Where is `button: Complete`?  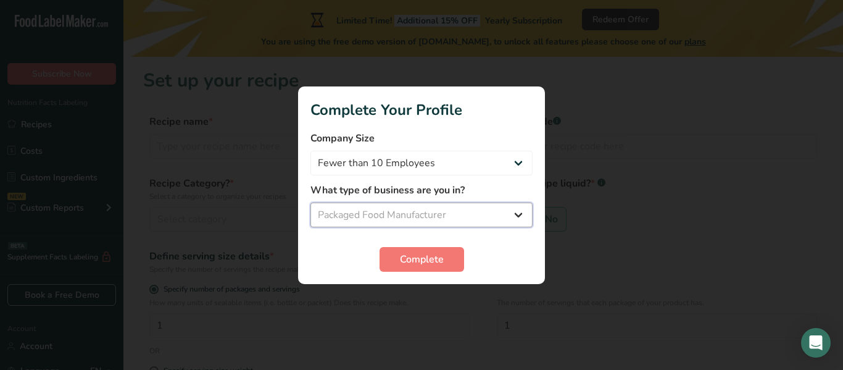
button: Complete is located at coordinates (422, 259).